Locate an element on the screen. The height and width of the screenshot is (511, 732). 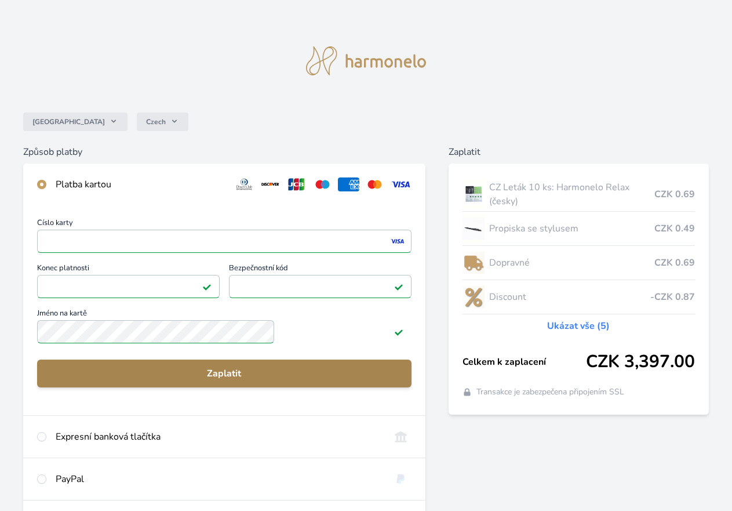
span: Dopravné is located at coordinates (571, 263).